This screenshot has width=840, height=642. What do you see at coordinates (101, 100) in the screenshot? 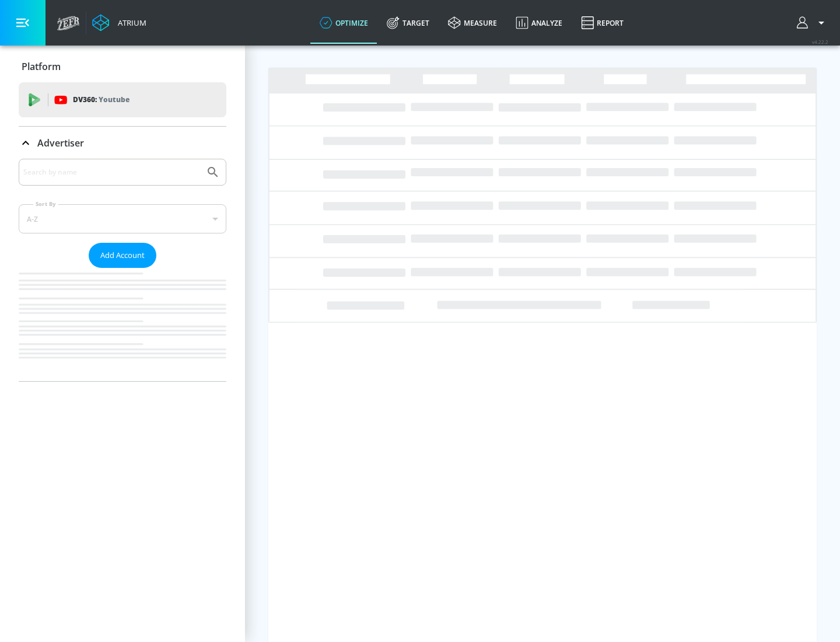
I see `p: DV360:` at bounding box center [101, 100].